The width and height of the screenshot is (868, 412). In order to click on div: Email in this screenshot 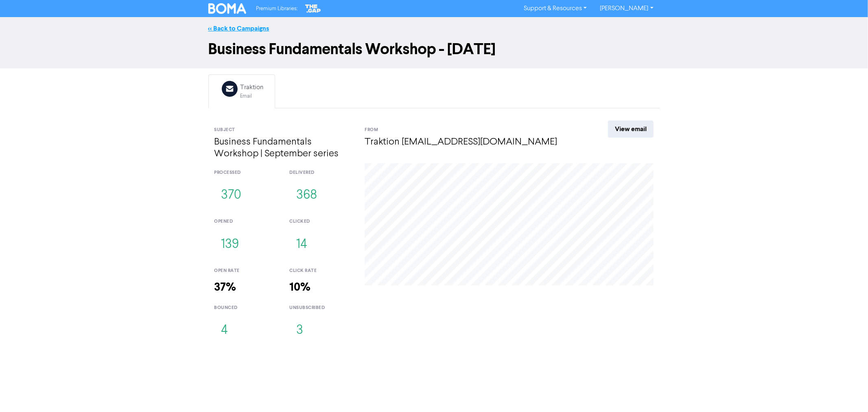, I will do `click(252, 96)`.